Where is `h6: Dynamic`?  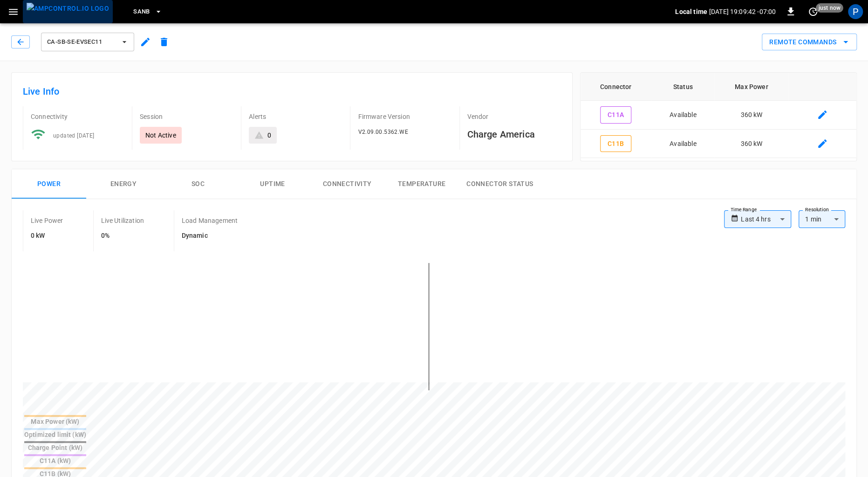
h6: Dynamic is located at coordinates (210, 236).